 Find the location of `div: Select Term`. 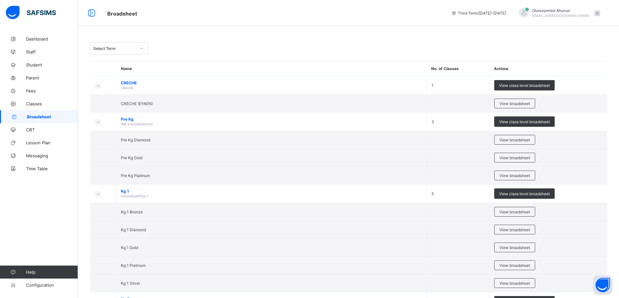

div: Select Term is located at coordinates (115, 48).